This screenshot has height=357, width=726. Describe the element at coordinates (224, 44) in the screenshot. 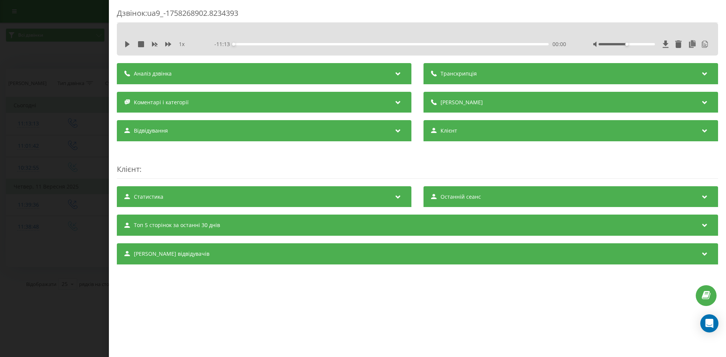

I see `span: - 11:13` at that location.